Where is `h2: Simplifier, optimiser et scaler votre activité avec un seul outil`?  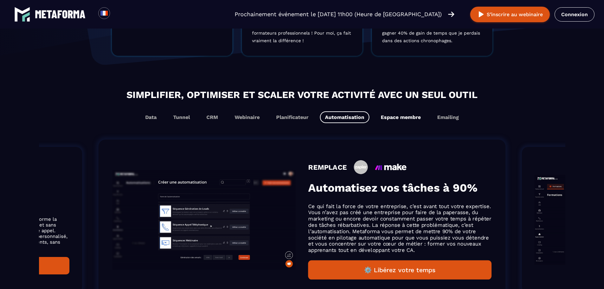
h2: Simplifier, optimiser et scaler votre activité avec un seul outil is located at coordinates (302, 95).